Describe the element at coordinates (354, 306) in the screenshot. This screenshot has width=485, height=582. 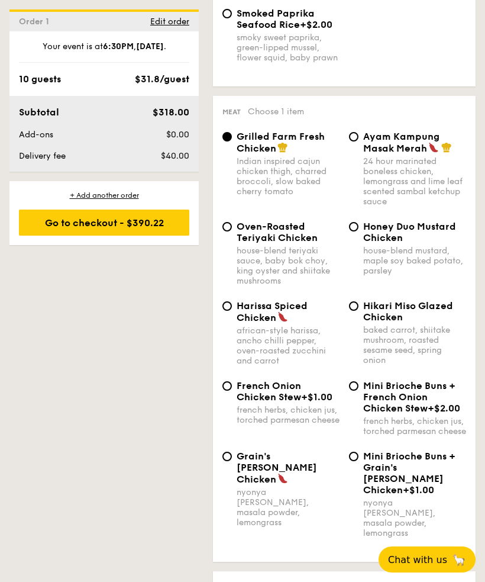
I see `input: Hikari Miso Glazed Chickenbaked carrot, shiitake mushroom, roasted sesame seed, spring onion` at that location.